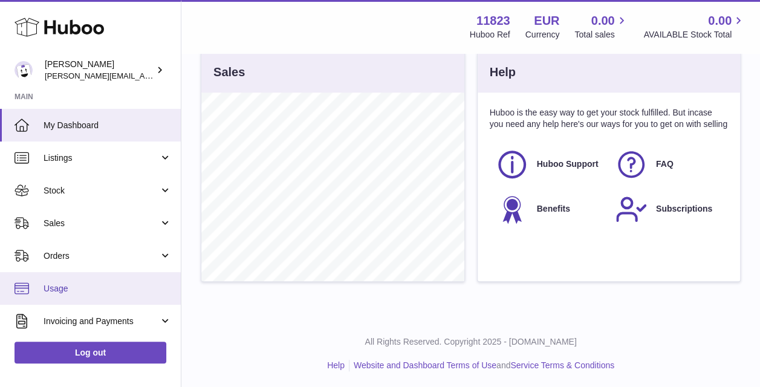  Describe the element at coordinates (683, 208) in the screenshot. I see `span: Subscriptions` at that location.